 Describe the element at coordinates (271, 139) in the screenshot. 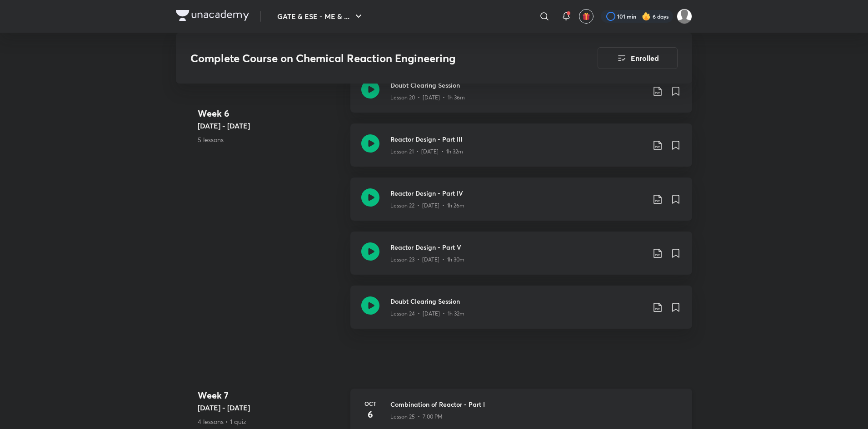

I see `p: 5 lessons` at that location.